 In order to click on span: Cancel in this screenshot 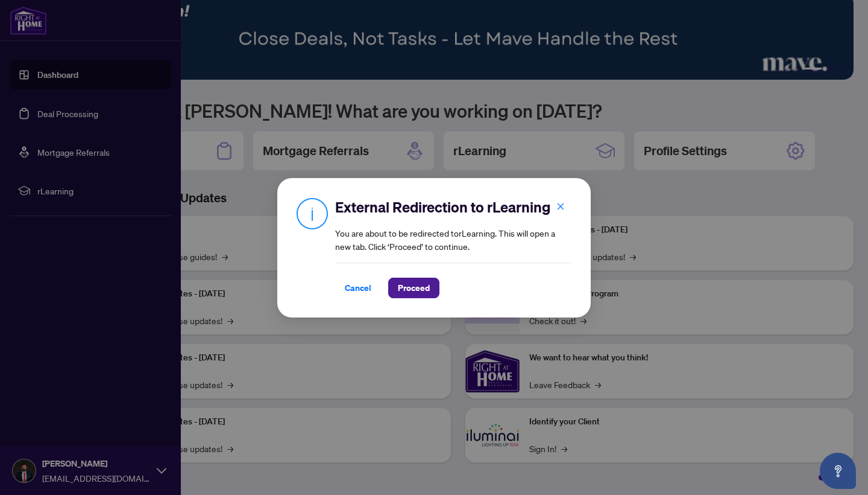, I will do `click(358, 288)`.